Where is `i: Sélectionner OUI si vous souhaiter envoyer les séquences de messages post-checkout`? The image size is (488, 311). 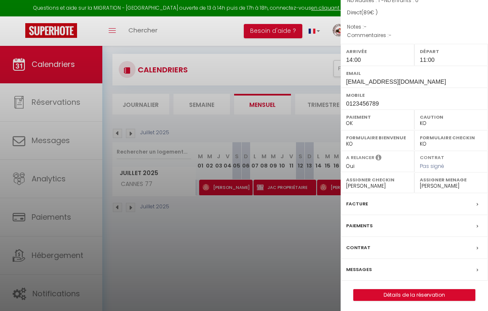 i: Sélectionner OUI si vous souhaiter envoyer les séquences de messages post-checkout is located at coordinates (378, 159).